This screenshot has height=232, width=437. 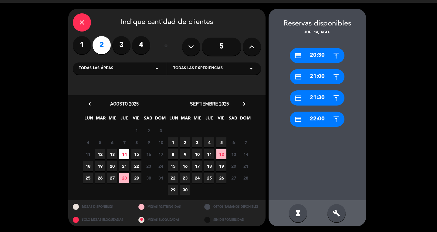 I want to click on span: 31, so click(x=161, y=178).